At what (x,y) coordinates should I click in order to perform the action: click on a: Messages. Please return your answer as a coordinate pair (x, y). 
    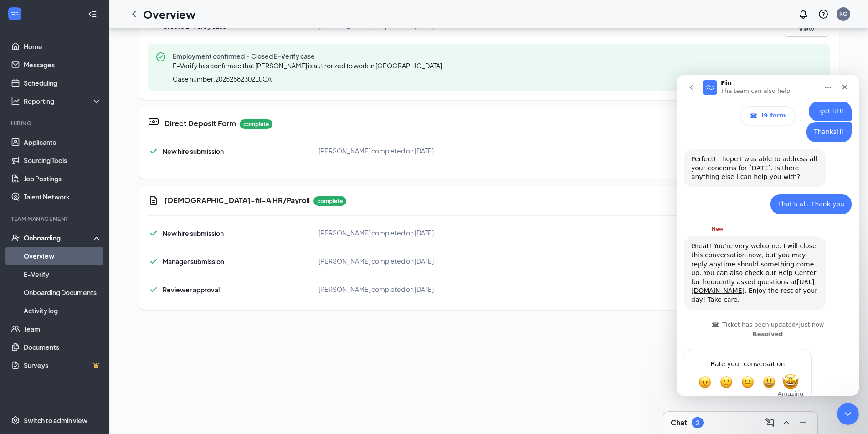
    Looking at the image, I should click on (62, 64).